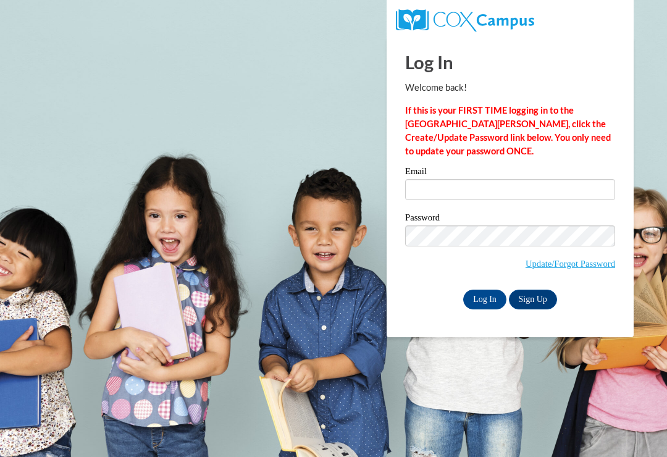  What do you see at coordinates (510, 62) in the screenshot?
I see `h1: Log In` at bounding box center [510, 62].